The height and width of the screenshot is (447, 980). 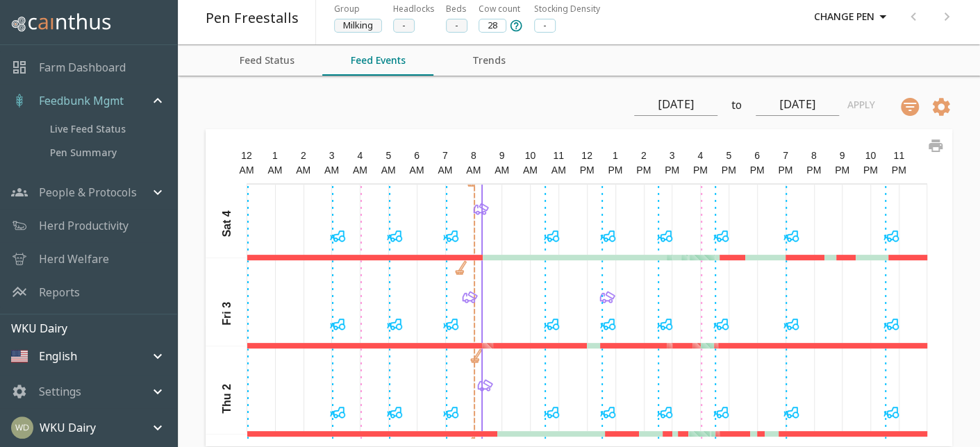 What do you see at coordinates (88, 192) in the screenshot?
I see `p: People & Protocols` at bounding box center [88, 192].